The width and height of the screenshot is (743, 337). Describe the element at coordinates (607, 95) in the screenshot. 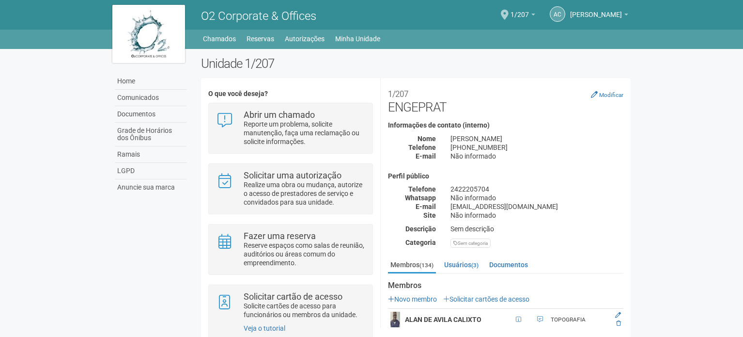

I see `a: Modificar` at that location.